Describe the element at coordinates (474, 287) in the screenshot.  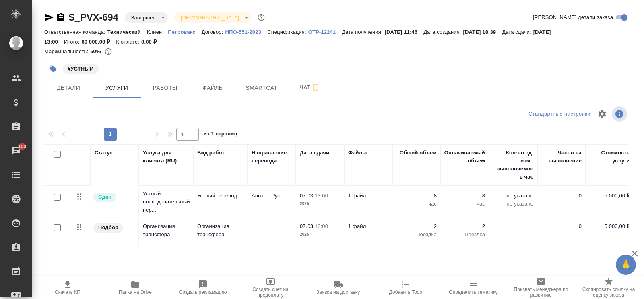
I see `button: Определить тематику` at that location.